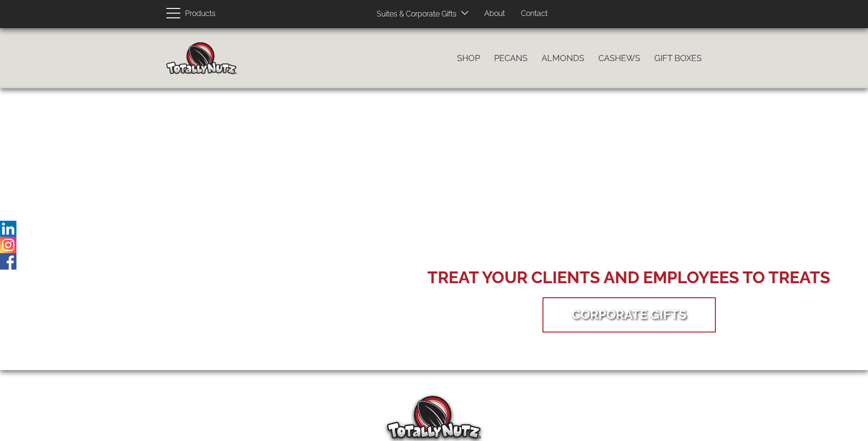 This screenshot has width=868, height=441. I want to click on a: Corporate Gifts, so click(629, 314).